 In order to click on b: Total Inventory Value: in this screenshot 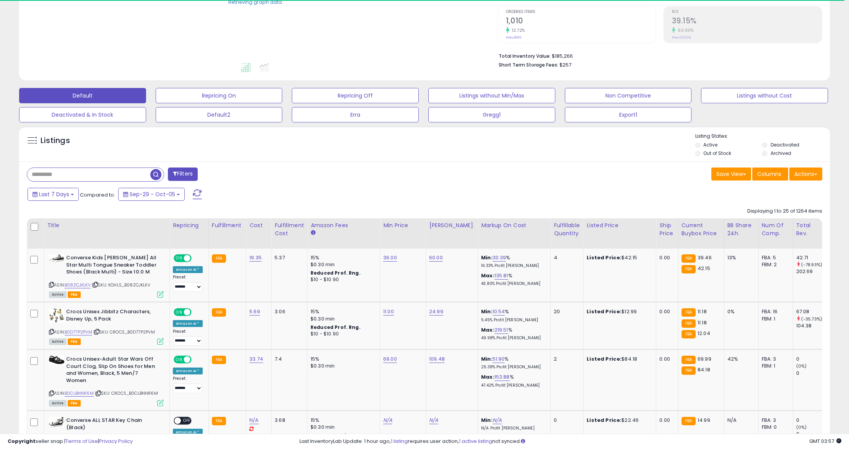, I will do `click(524, 56)`.